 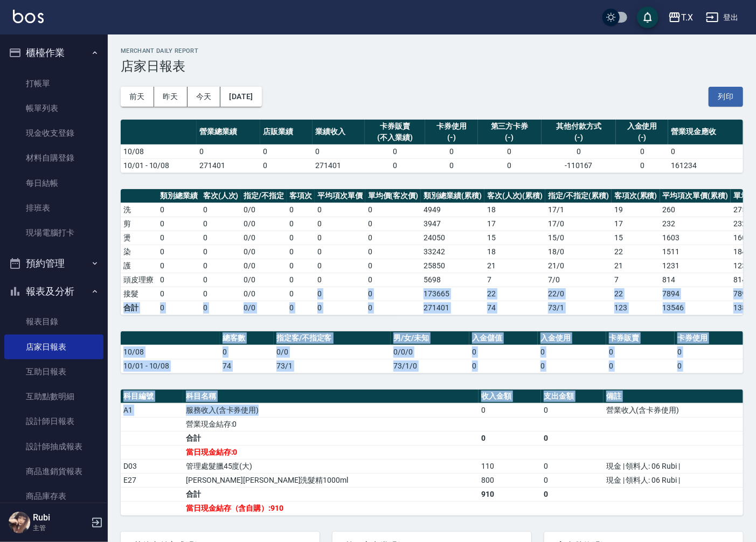 I want to click on td: 3947, so click(x=452, y=224).